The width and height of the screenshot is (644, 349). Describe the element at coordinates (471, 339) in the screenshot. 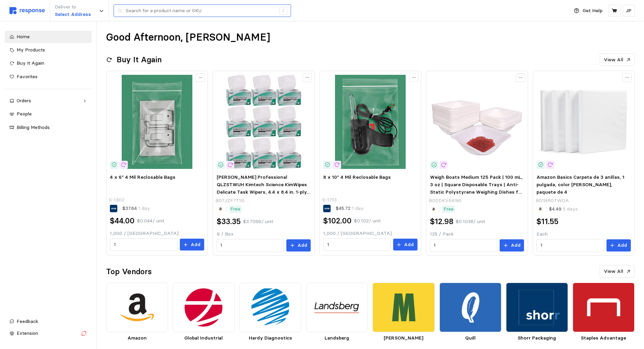

I see `p: Quill` at that location.